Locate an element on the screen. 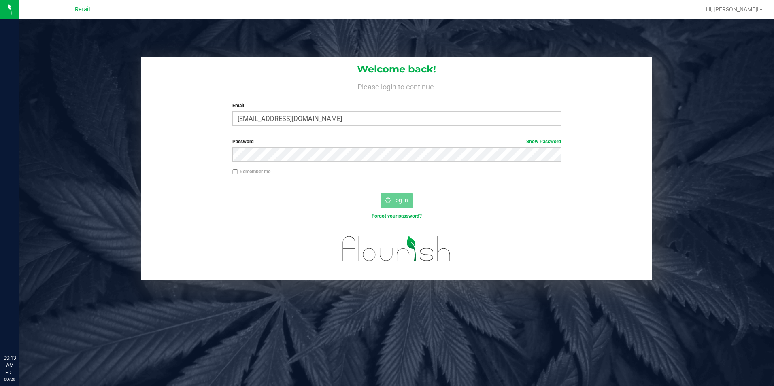  a: Show Password is located at coordinates (544, 142).